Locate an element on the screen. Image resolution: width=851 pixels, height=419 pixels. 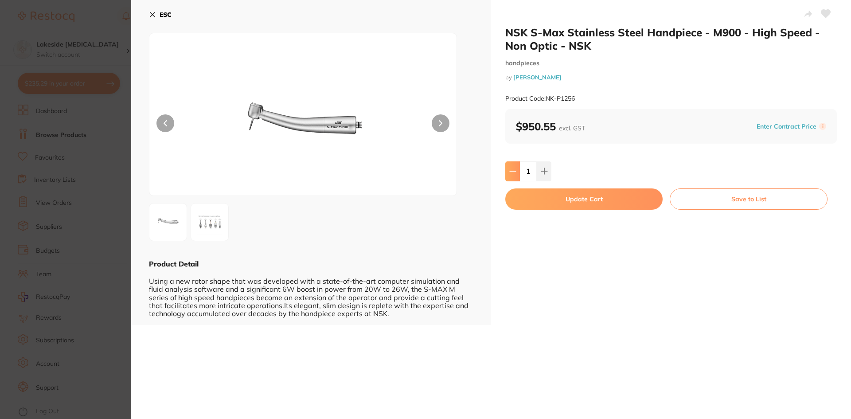
small: by is located at coordinates (671, 77).